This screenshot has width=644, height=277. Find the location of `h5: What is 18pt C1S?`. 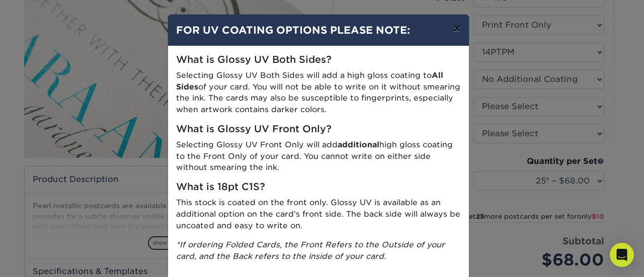

h5: What is 18pt C1S? is located at coordinates (318, 187).